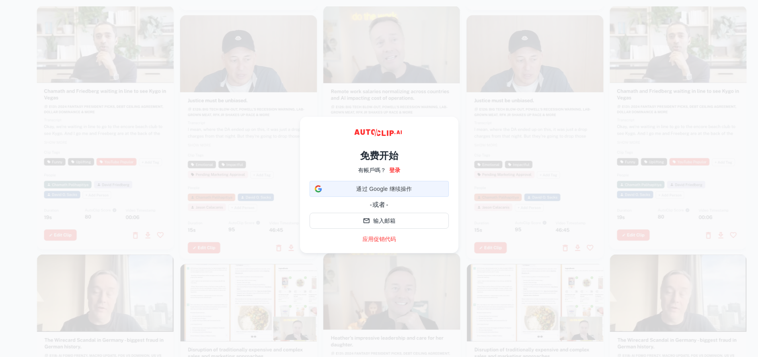 The width and height of the screenshot is (758, 357). Describe the element at coordinates (379, 204) in the screenshot. I see `font: - 或者 -` at that location.